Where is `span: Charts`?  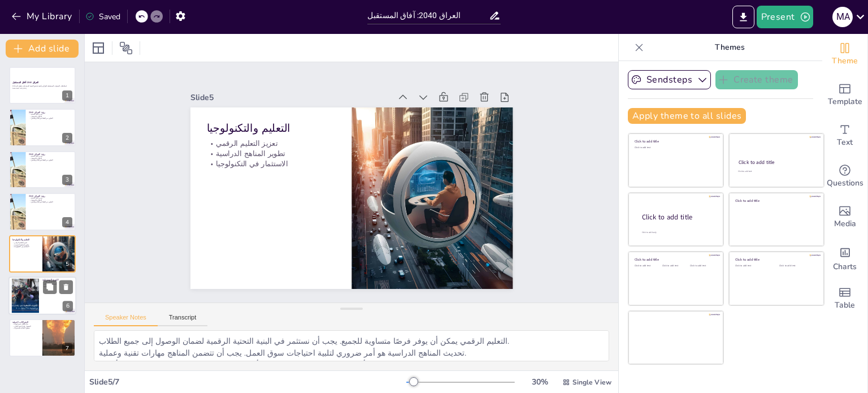
span: Charts is located at coordinates (845, 267).